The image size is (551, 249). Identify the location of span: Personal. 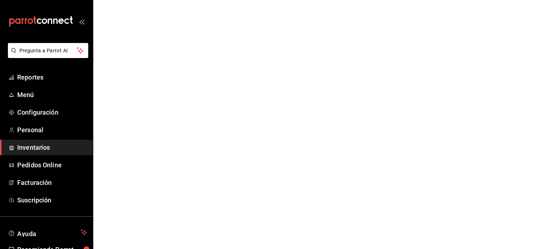
(52, 130).